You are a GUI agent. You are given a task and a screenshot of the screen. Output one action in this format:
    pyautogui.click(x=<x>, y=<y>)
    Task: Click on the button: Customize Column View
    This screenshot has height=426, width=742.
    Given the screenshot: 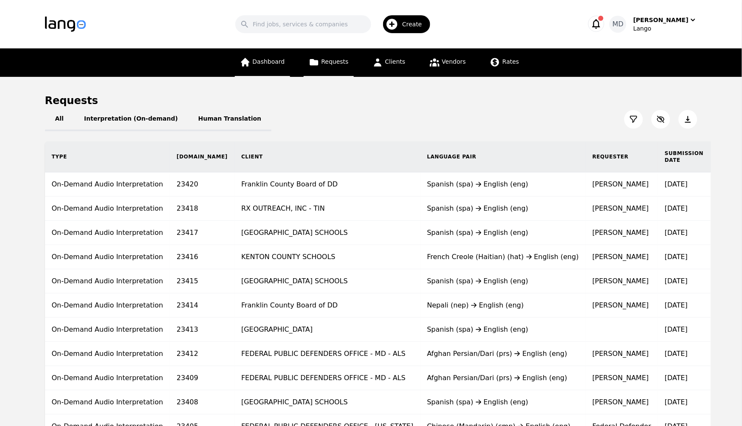 What is the action you would take?
    pyautogui.click(x=661, y=119)
    